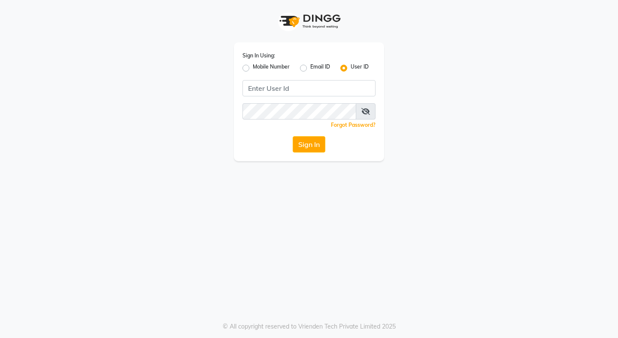 This screenshot has width=618, height=338. I want to click on label: Sign In Using:, so click(259, 56).